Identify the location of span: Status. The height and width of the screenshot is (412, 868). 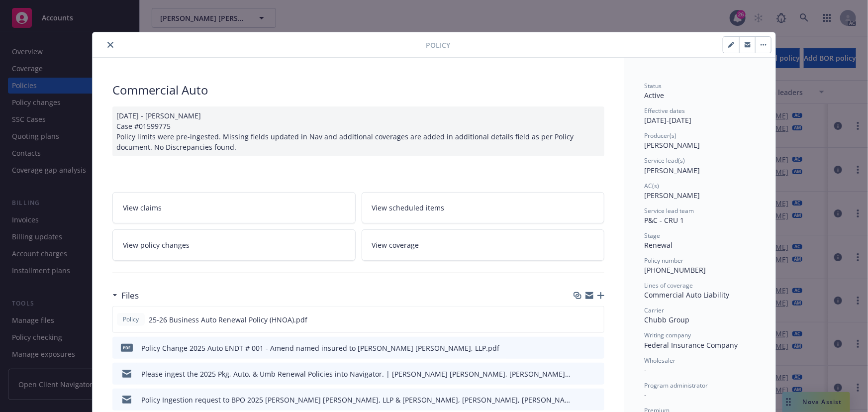
(653, 86).